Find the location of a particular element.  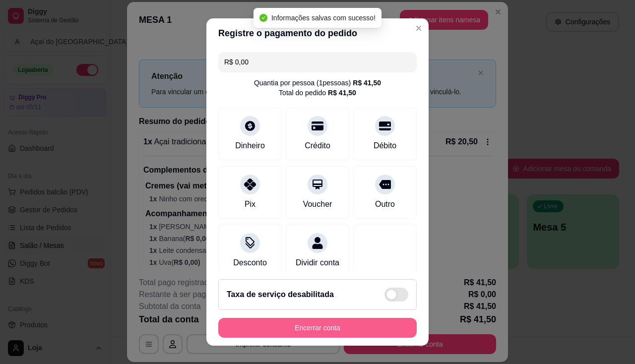

button: Encerrar conta is located at coordinates (317, 328).